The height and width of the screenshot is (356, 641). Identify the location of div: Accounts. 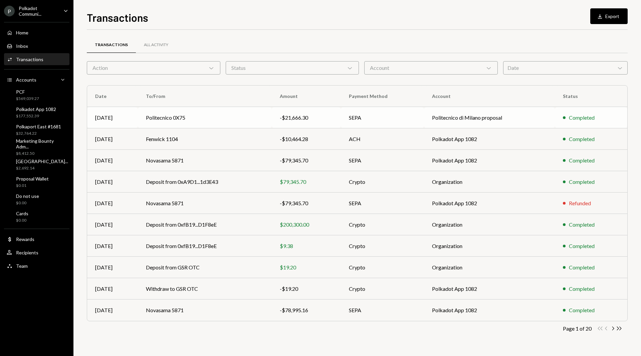
(26, 79).